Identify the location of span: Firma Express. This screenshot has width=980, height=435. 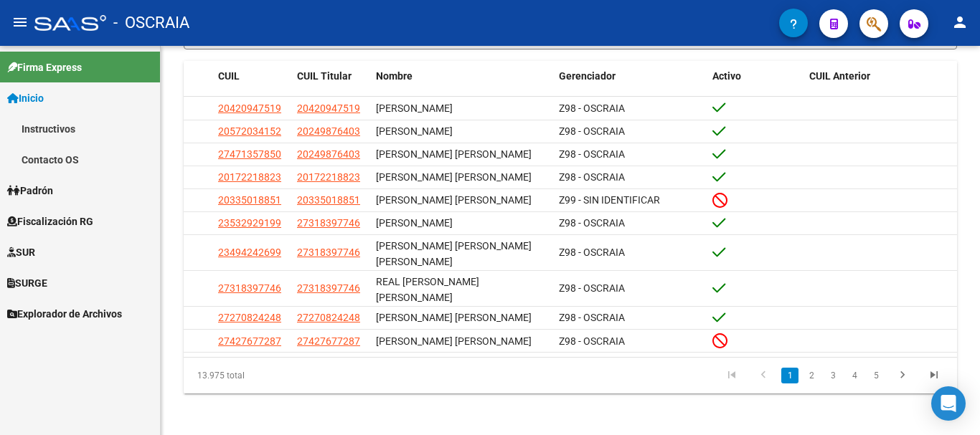
(45, 67).